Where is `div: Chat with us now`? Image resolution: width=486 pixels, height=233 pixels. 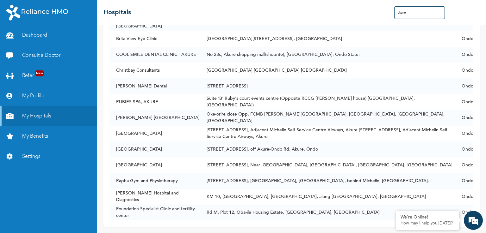 div: Chat with us now is located at coordinates (70, 40).